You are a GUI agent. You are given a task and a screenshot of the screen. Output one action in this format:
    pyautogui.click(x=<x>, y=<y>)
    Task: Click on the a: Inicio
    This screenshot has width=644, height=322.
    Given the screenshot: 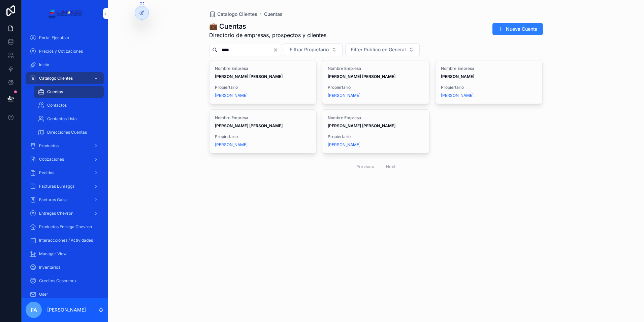 What is the action you would take?
    pyautogui.click(x=65, y=65)
    